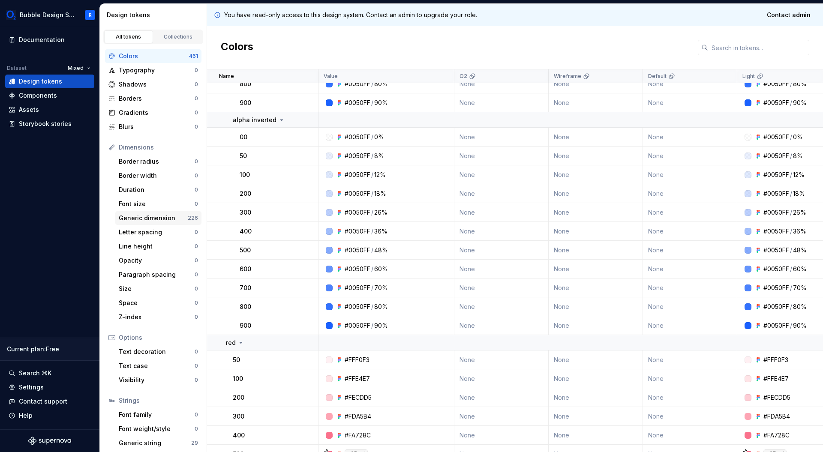 The image size is (823, 452). Describe the element at coordinates (42, 40) in the screenshot. I see `div: Documentation` at that location.